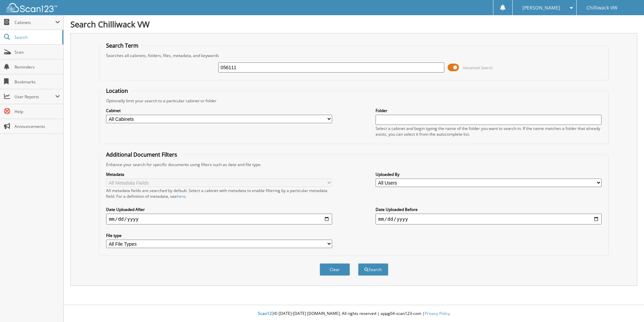 The width and height of the screenshot is (644, 322). Describe the element at coordinates (37, 126) in the screenshot. I see `span: Announcements` at that location.